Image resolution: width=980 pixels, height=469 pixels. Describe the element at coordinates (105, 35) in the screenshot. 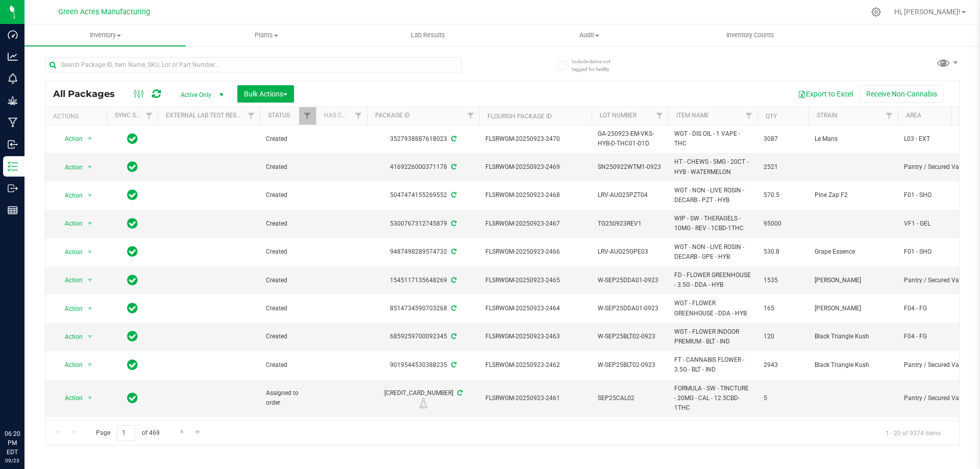

I see `span: Inventory` at that location.